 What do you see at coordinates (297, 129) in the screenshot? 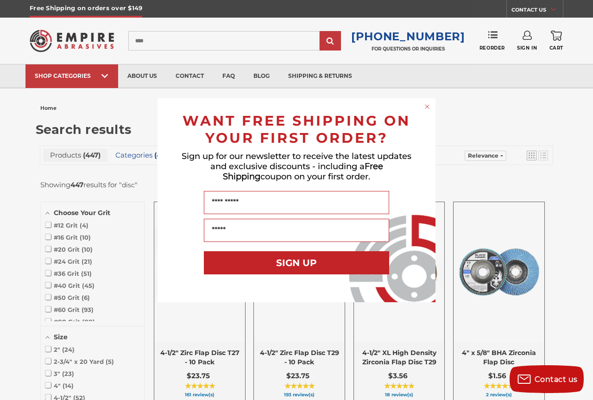
I see `span: WANT FREE SHIPPING ON YOUR FIRST ORDER?` at bounding box center [297, 129].